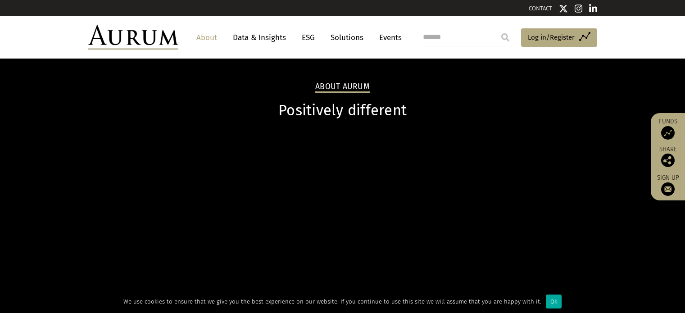 The image size is (685, 313). I want to click on h1: Positively different, so click(343, 110).